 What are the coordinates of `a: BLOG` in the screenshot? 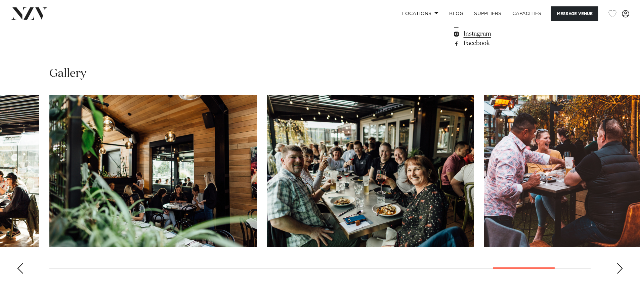 It's located at (456, 13).